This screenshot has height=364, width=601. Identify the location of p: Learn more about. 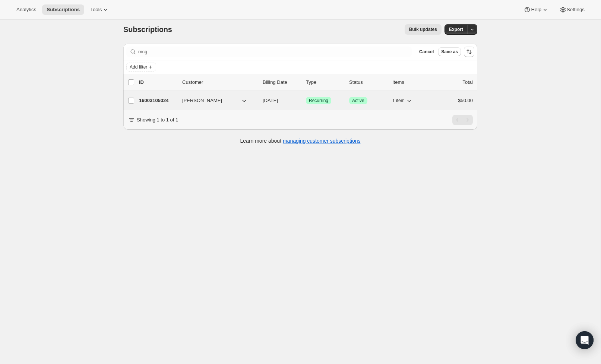
(300, 141).